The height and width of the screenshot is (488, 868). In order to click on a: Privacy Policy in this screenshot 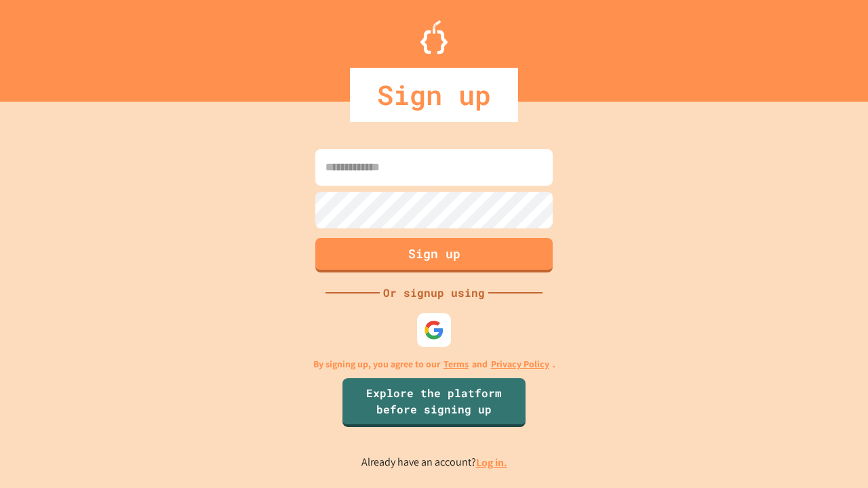, I will do `click(520, 364)`.